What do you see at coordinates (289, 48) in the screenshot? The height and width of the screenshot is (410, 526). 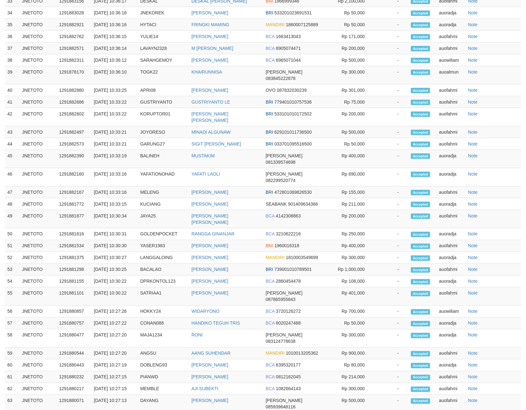 I see `span: 8905074471` at bounding box center [289, 48].